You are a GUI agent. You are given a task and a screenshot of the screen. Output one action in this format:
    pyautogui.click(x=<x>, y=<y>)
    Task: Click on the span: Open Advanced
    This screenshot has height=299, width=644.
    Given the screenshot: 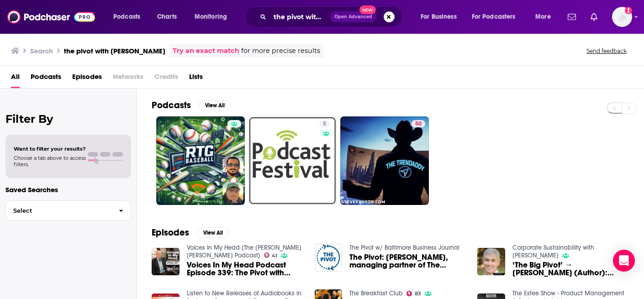 What is the action you would take?
    pyautogui.click(x=353, y=17)
    